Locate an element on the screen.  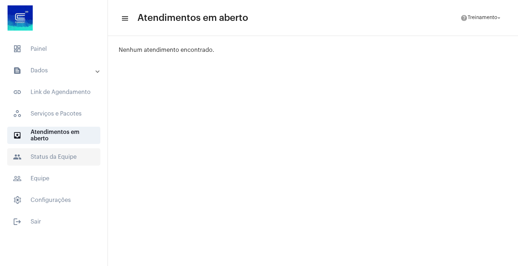
span: Treinamento is located at coordinates (482, 18).